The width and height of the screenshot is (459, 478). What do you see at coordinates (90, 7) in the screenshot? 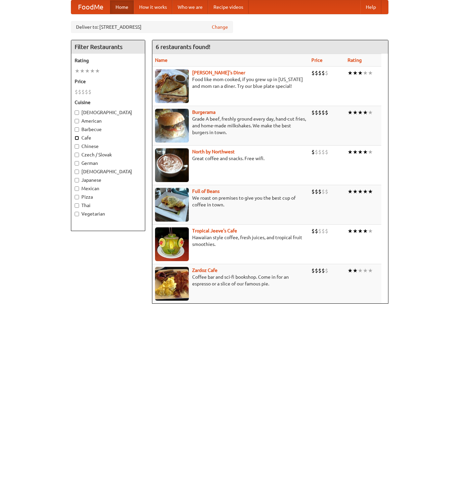
I see `a: FoodMe` at bounding box center [90, 7].